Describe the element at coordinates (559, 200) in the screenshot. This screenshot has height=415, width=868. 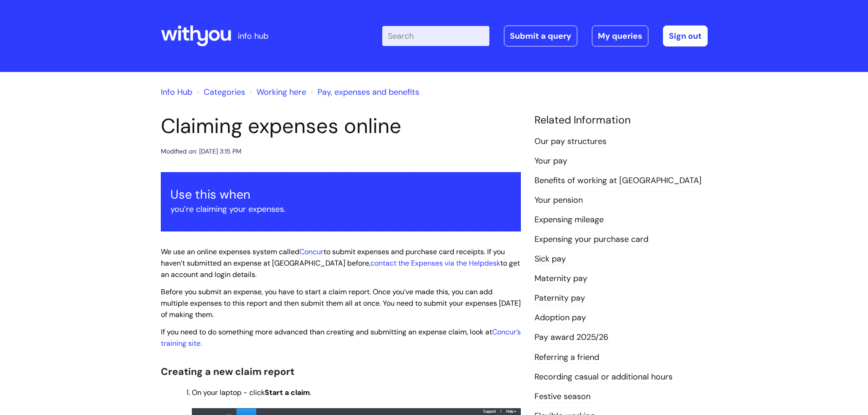
I see `a: Your pension` at that location.